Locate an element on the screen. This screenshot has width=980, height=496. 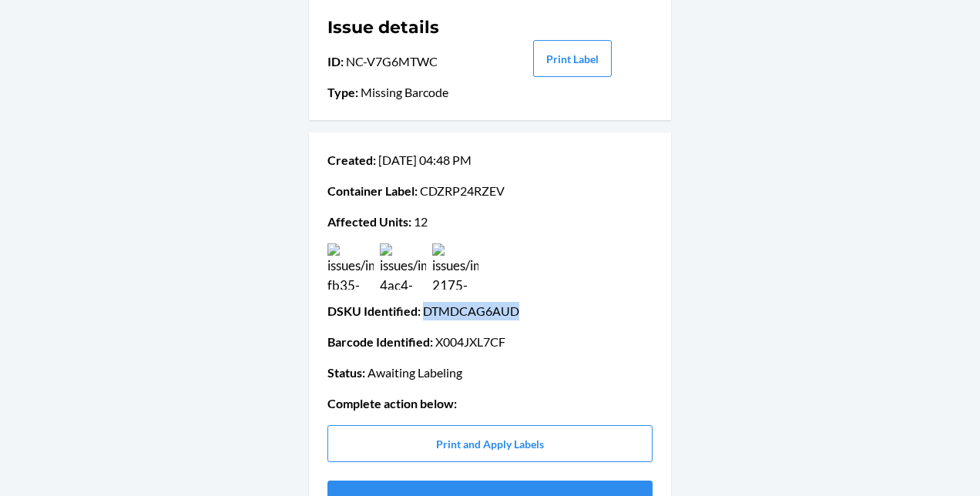
span: Complete action below : is located at coordinates (392, 403).